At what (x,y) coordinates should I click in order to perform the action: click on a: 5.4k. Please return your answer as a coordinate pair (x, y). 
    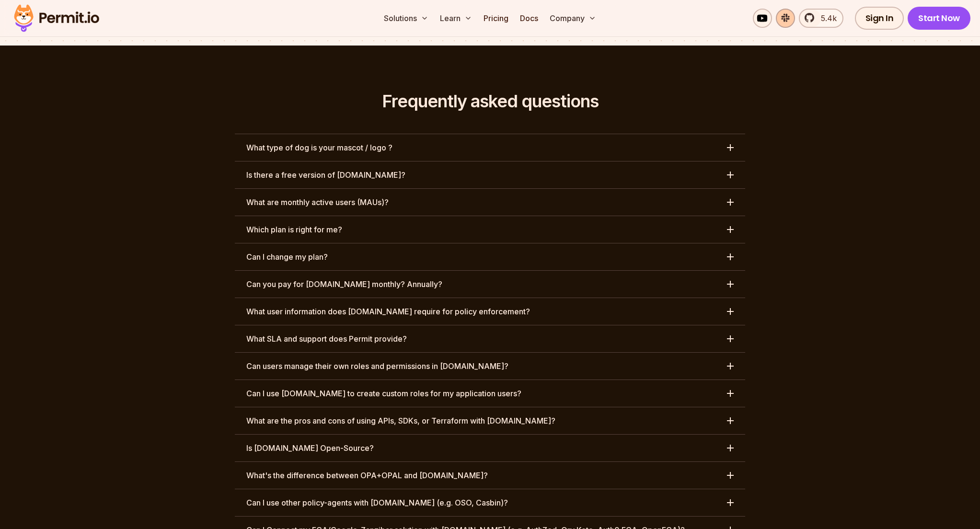
    Looking at the image, I should click on (821, 19).